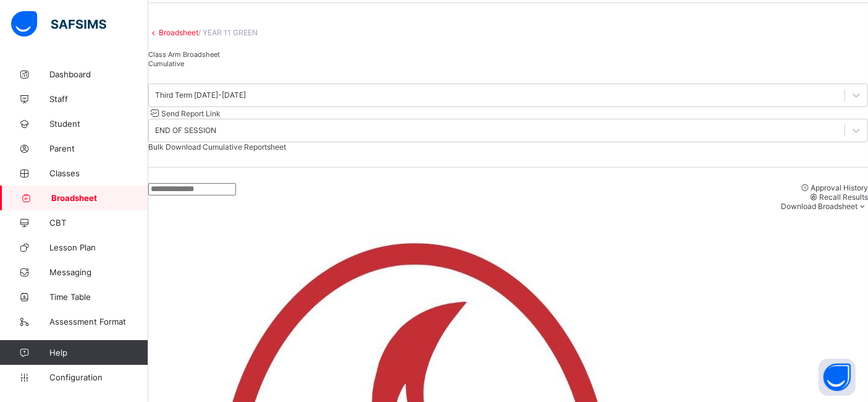 Image resolution: width=868 pixels, height=402 pixels. Describe the element at coordinates (99, 149) in the screenshot. I see `span: Parent` at that location.